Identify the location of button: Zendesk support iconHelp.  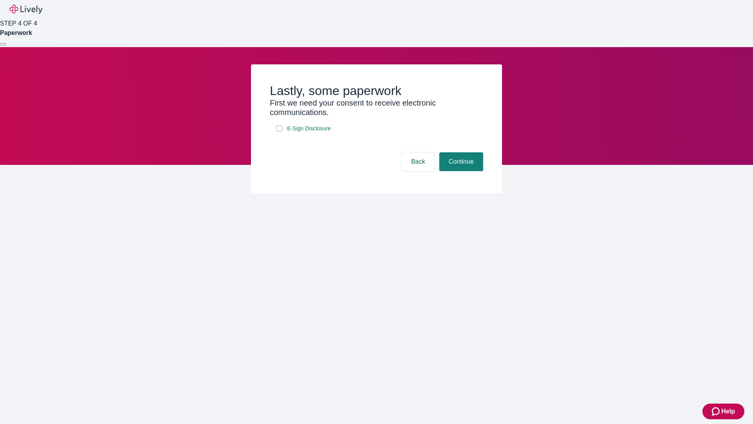
(723, 411).